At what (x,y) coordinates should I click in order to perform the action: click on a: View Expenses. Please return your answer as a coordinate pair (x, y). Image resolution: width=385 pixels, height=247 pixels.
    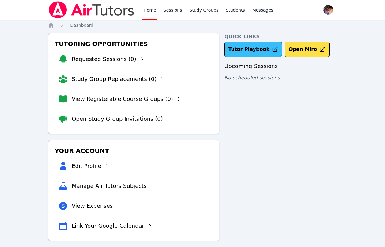
    Looking at the image, I should click on (96, 206).